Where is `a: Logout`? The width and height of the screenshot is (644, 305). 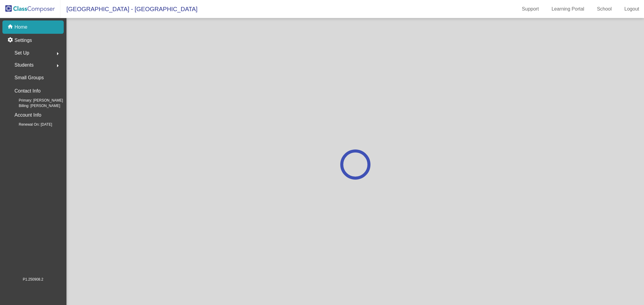 a: Logout is located at coordinates (632, 9).